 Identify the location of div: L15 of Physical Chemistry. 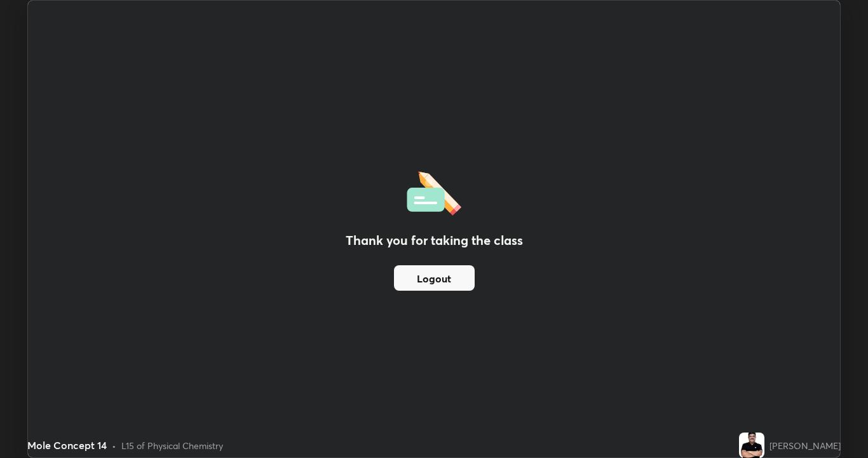
(172, 445).